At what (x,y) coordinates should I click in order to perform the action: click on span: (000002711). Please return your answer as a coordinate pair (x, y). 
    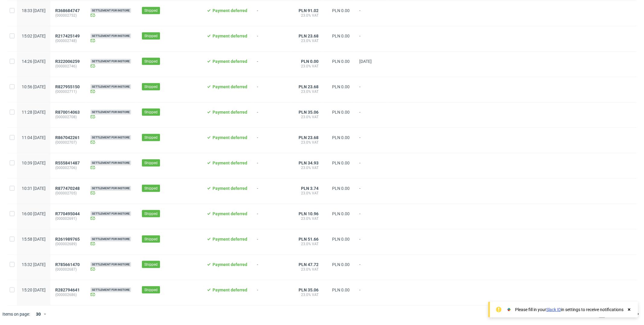
    Looking at the image, I should click on (68, 92).